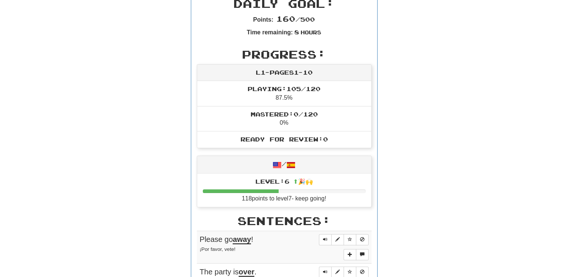 The width and height of the screenshot is (568, 277). I want to click on span: The party is ., so click(228, 272).